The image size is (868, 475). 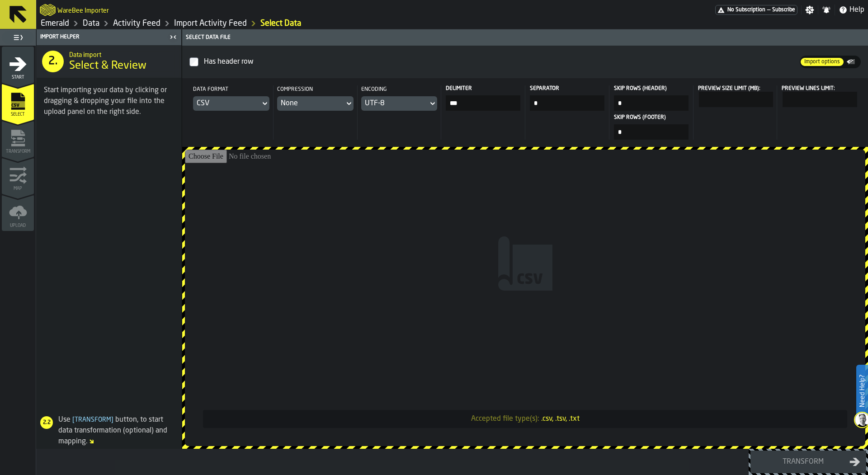 What do you see at coordinates (311, 104) in the screenshot?
I see `div: DropdownMenuValue-NO` at bounding box center [311, 104].